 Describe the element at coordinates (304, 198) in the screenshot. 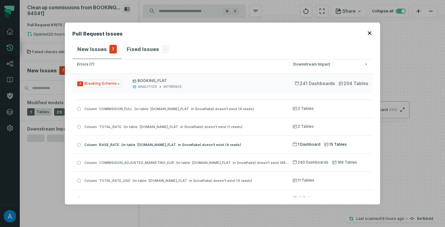

I see `span: 12 Tables` at that location.